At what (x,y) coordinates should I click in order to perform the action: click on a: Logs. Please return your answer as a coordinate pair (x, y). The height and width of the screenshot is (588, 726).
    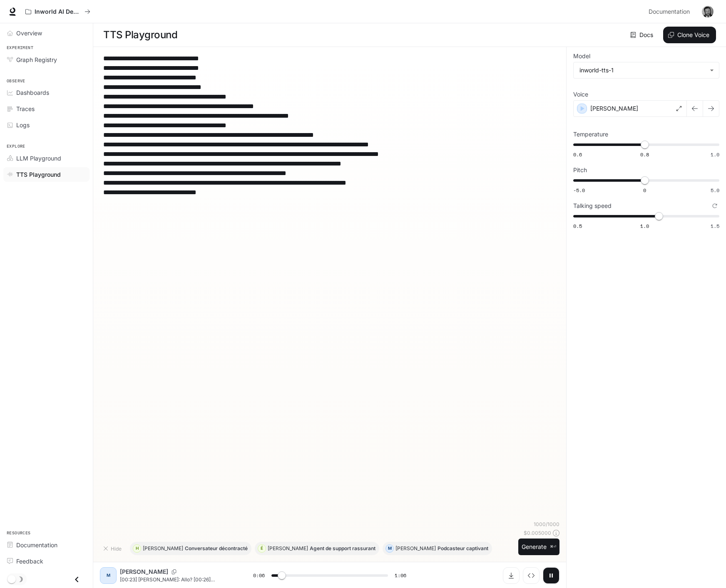
    Looking at the image, I should click on (46, 125).